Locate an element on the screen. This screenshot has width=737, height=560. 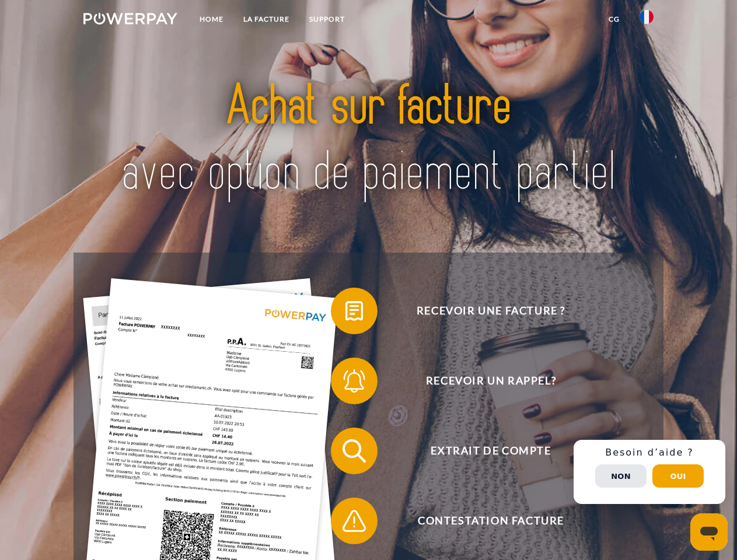
img: qb_bill.svg is located at coordinates (354, 311).